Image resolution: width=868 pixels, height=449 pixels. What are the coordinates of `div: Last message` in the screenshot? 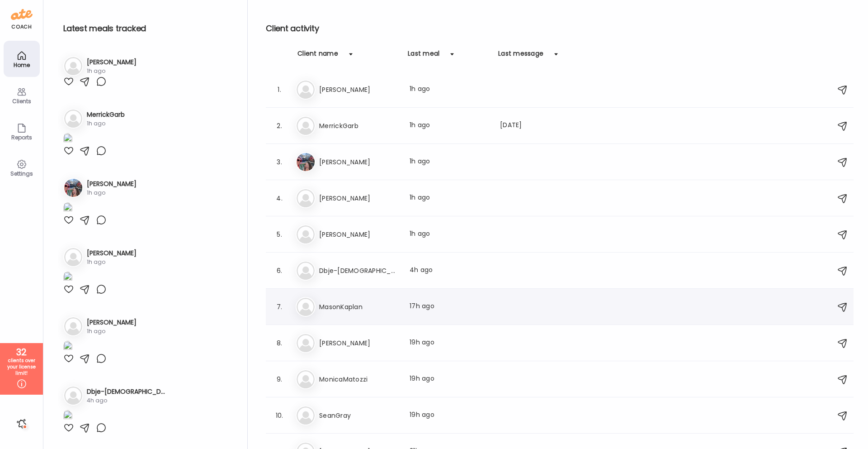 It's located at (521, 56).